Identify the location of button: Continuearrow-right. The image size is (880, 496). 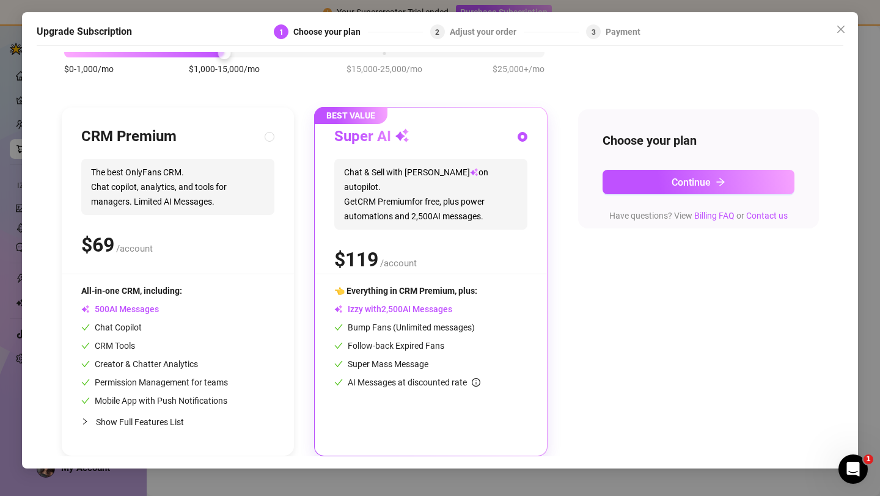
(699, 182).